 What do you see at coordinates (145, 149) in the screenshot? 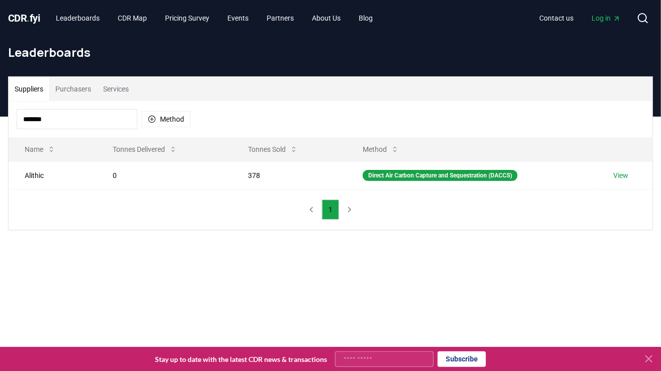
I see `button: Tonnes Delivered` at bounding box center [145, 149].